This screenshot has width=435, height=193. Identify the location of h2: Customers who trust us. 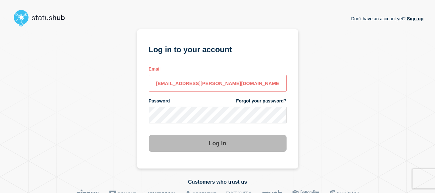
(218, 182).